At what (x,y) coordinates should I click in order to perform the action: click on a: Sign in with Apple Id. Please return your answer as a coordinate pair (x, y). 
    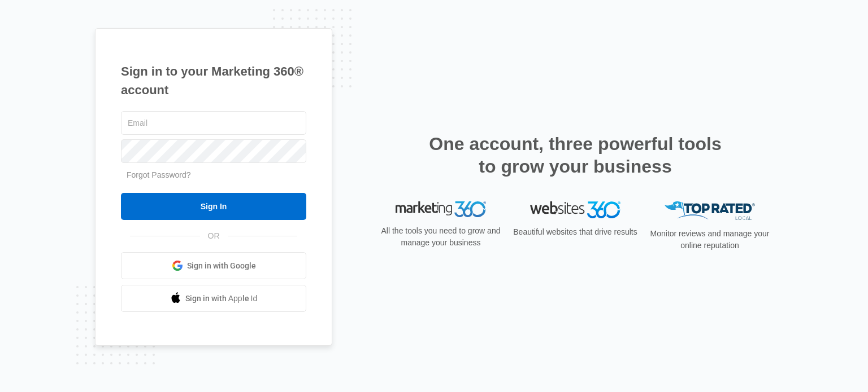
    Looking at the image, I should click on (213, 299).